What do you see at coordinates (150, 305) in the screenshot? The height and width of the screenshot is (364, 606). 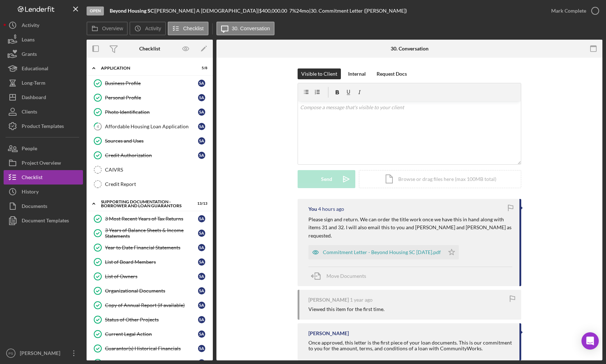 I see `a: Copy of Annual Report (if available)SA` at bounding box center [150, 305].